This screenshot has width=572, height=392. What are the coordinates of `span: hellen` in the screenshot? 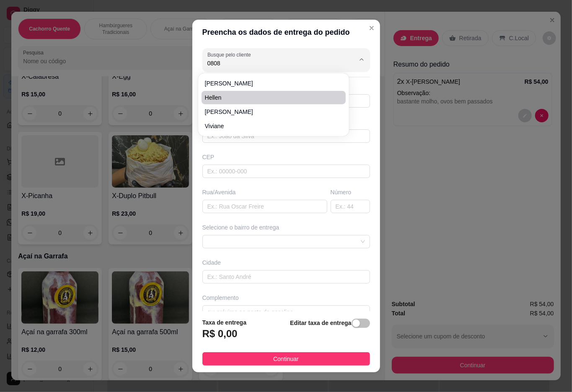 It's located at (269, 98).